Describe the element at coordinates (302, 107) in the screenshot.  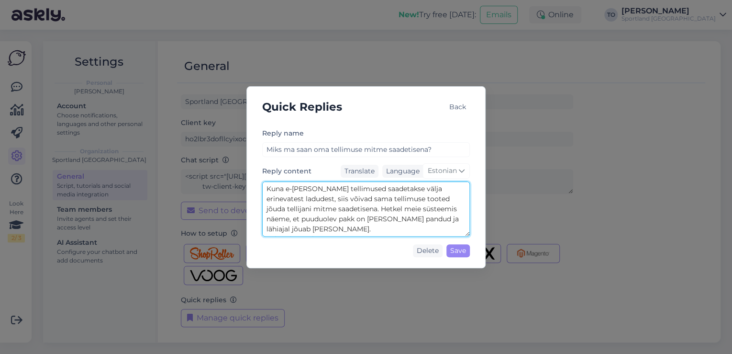
I see `h5: Quick Replies` at that location.